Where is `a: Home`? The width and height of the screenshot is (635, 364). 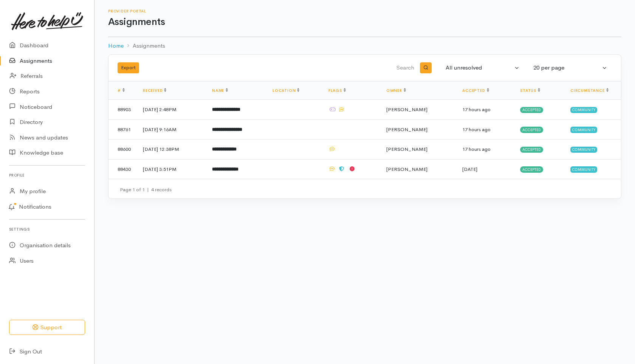
a: Home is located at coordinates (116, 46).